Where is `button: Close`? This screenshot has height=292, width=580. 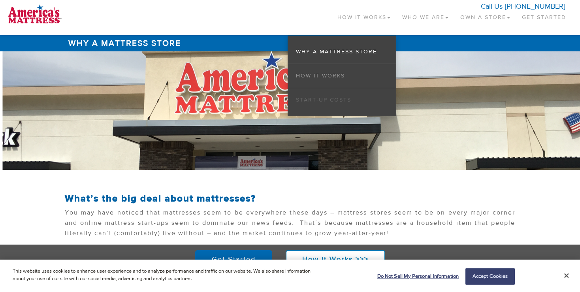 button: Close is located at coordinates (567, 276).